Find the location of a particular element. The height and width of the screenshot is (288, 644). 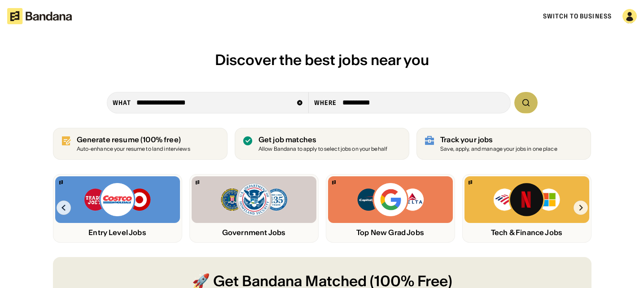

div: Where is located at coordinates (326, 103).